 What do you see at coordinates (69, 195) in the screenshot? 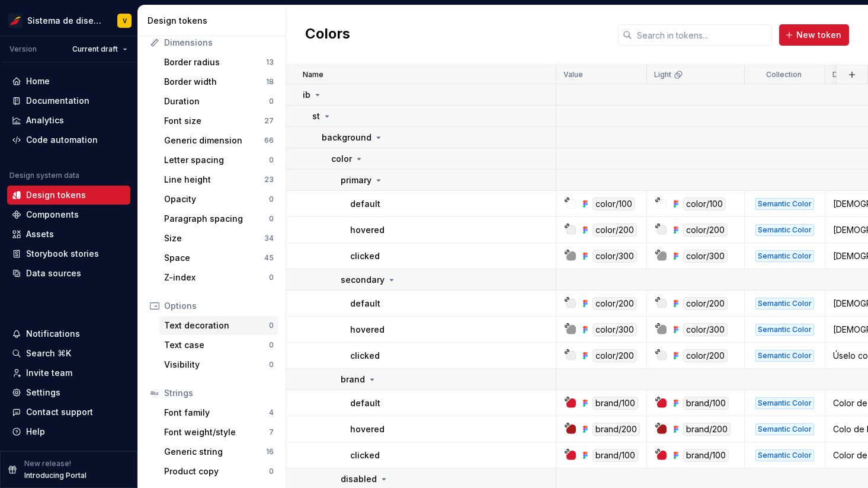
I see `a: Design tokens` at bounding box center [69, 195].